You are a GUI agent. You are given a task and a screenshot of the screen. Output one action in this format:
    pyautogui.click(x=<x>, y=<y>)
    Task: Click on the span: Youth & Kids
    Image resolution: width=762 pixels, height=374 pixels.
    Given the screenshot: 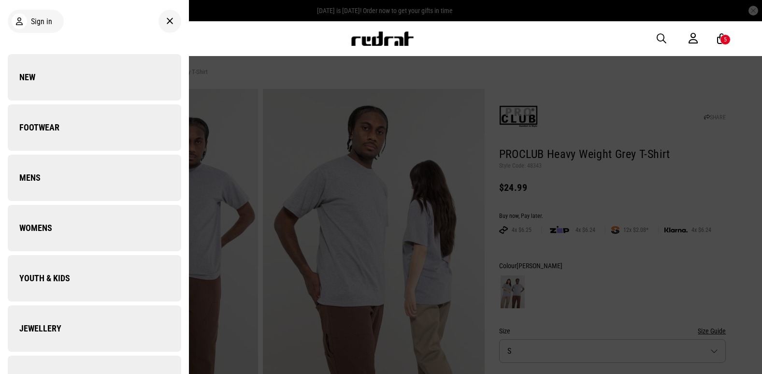 What is the action you would take?
    pyautogui.click(x=39, y=278)
    